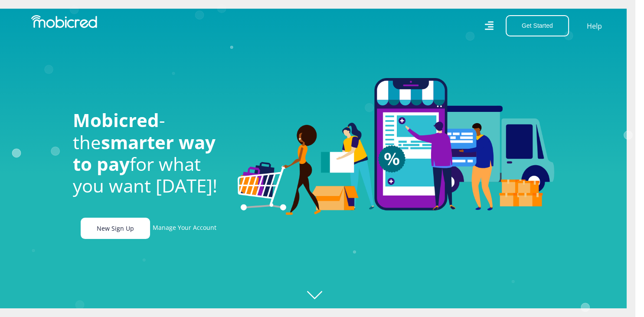 The image size is (644, 317). What do you see at coordinates (396, 147) in the screenshot?
I see `img: Welcome to Mobicred` at bounding box center [396, 147].